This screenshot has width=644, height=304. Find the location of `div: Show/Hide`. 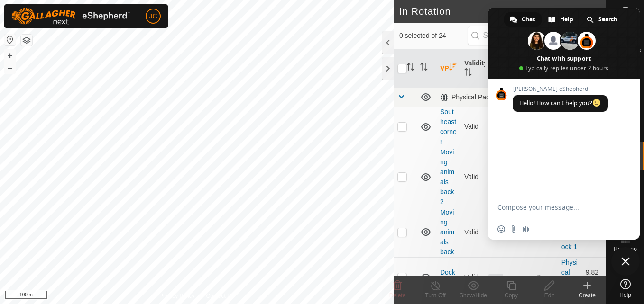

div: Show/Hide is located at coordinates (473, 295).